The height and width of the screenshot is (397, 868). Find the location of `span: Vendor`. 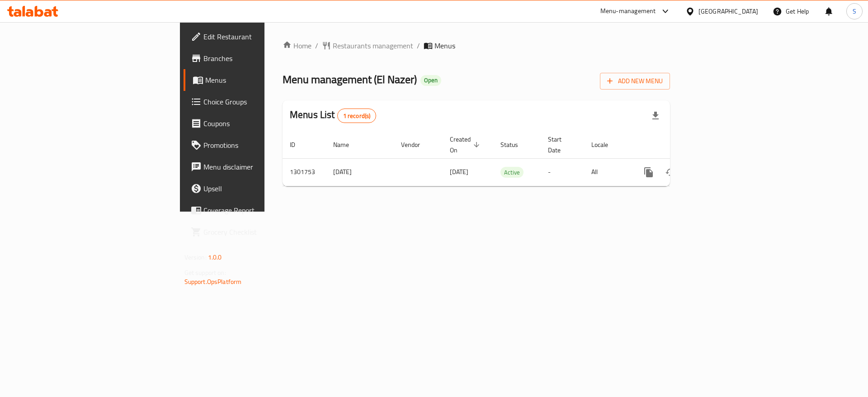

span: Vendor is located at coordinates (417, 145).